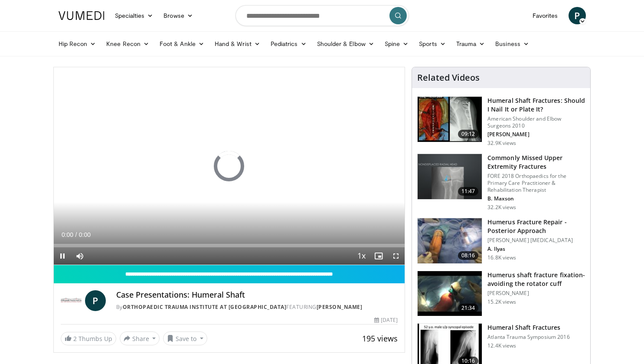 The width and height of the screenshot is (644, 364). I want to click on div: By FEATURING, so click(257, 307).